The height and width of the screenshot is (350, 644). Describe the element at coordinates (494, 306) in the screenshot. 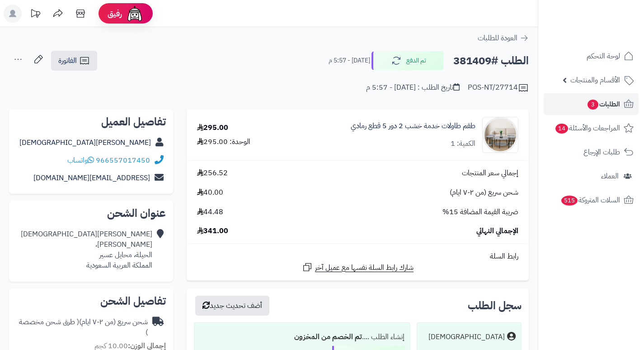

I see `h3: سجل الطلب` at that location.